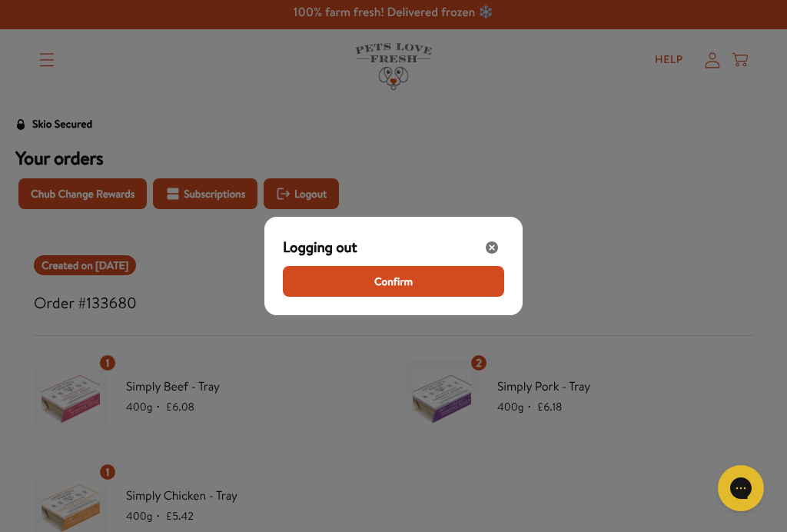  Describe the element at coordinates (320, 247) in the screenshot. I see `span: Logging out` at that location.